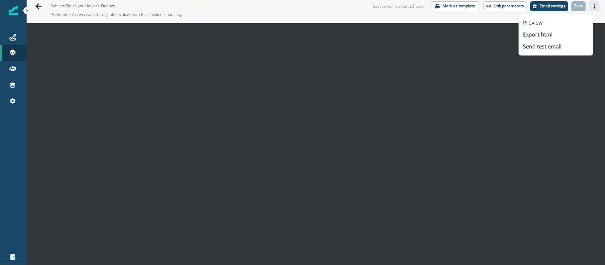 This screenshot has height=265, width=605. What do you see at coordinates (578, 6) in the screenshot?
I see `p: Save` at bounding box center [578, 6].